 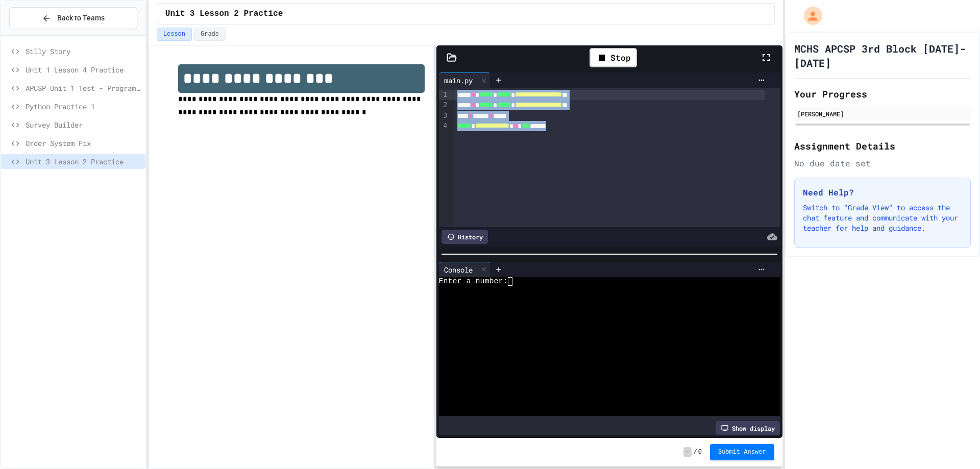 I want to click on span: Submit Answer, so click(x=742, y=453).